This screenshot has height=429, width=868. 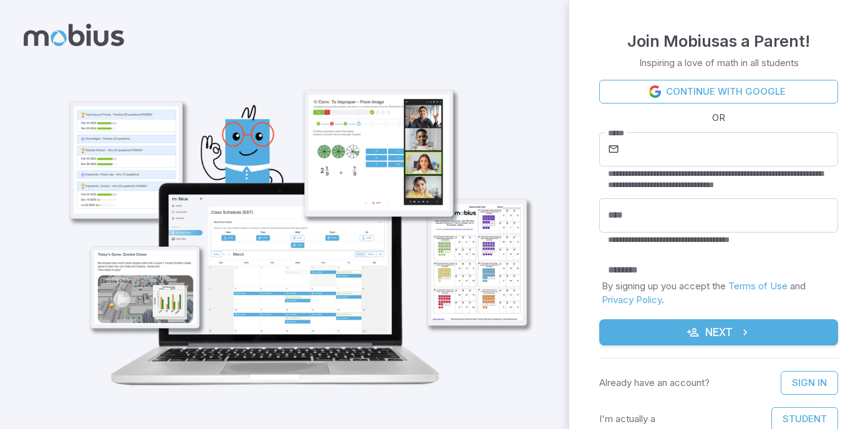 What do you see at coordinates (294, 217) in the screenshot?
I see `img: parent_1-illustration` at bounding box center [294, 217].